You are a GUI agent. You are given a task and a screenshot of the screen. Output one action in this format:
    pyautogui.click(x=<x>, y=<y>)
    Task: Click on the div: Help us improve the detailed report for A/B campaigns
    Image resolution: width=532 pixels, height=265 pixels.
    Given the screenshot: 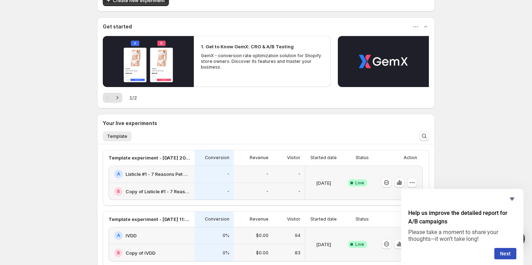 What is the action you would take?
    pyautogui.click(x=462, y=227)
    